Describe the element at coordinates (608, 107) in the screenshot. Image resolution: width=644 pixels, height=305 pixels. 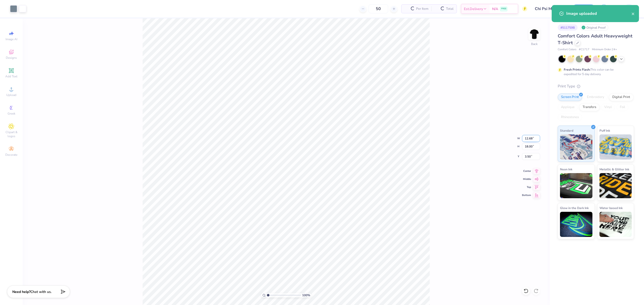
I see `div: Vinyl` at that location.